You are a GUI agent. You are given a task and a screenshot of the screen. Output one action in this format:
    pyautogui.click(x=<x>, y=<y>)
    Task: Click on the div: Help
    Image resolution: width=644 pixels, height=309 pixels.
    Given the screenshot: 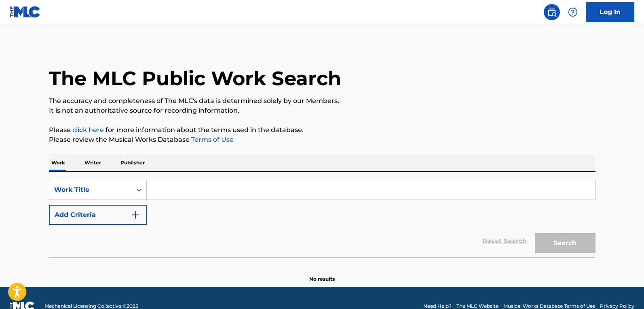 What is the action you would take?
    pyautogui.click(x=573, y=12)
    